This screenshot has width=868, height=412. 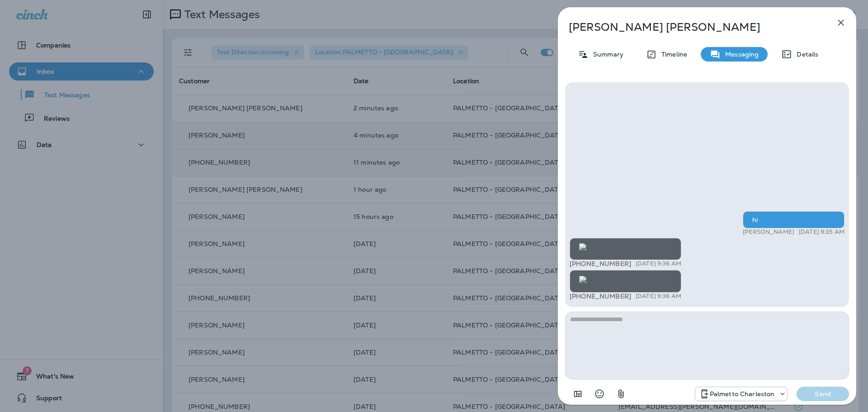 What do you see at coordinates (794, 220) in the screenshot?
I see `div: hi` at bounding box center [794, 220].